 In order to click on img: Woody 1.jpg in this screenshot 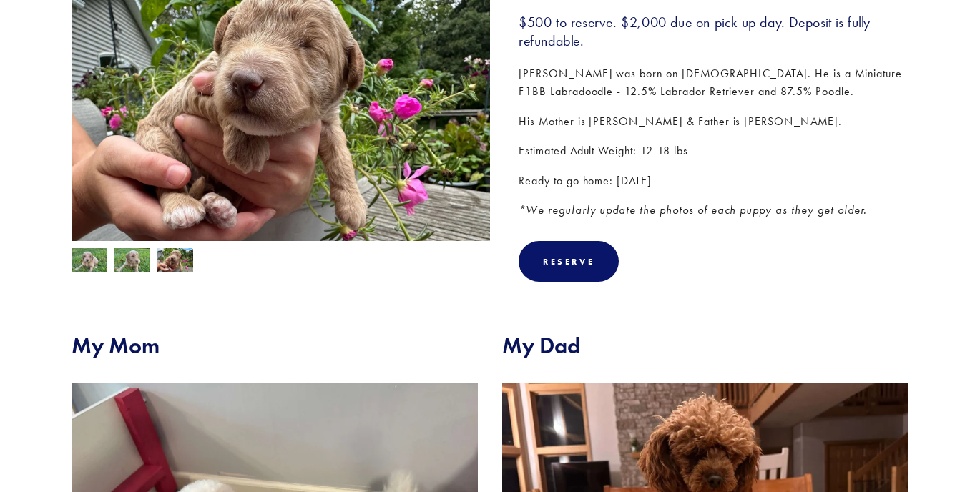, I will do `click(175, 261)`.